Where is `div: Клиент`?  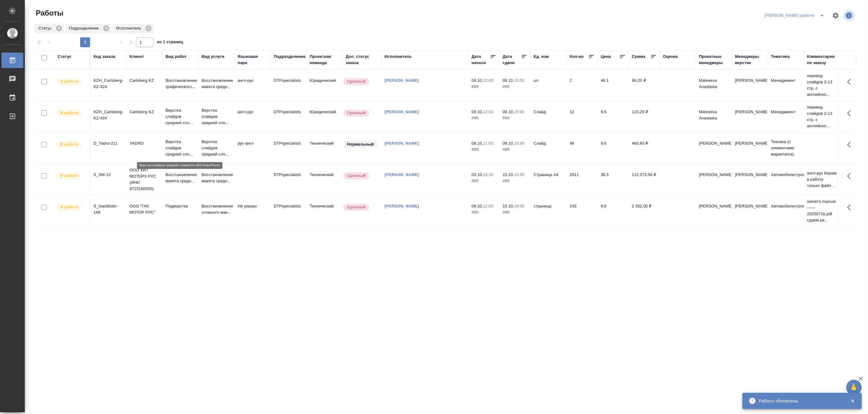 div: Клиент is located at coordinates (137, 56).